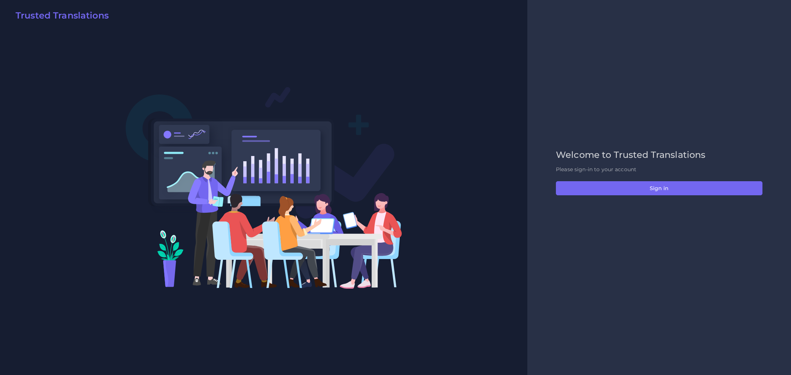 This screenshot has width=791, height=375. I want to click on h2: Welcome to Trusted Translations, so click(659, 155).